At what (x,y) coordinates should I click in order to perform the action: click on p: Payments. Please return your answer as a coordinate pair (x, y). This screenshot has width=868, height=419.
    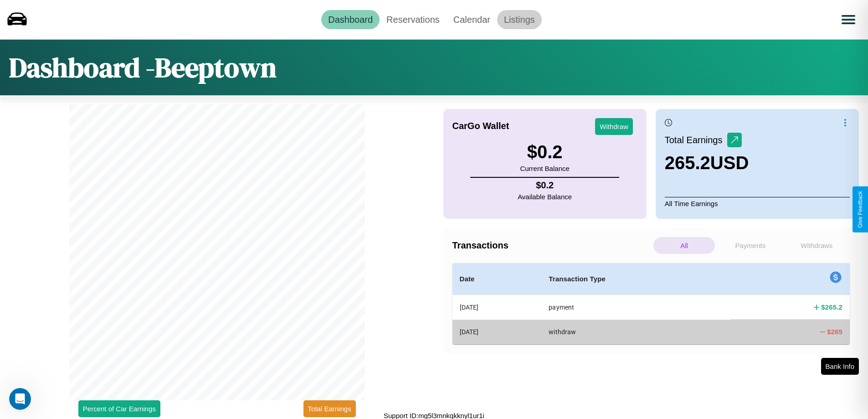
    Looking at the image, I should click on (750, 245).